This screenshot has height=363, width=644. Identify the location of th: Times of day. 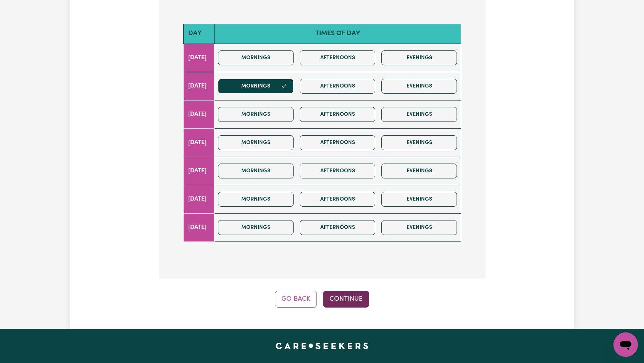
(338, 34).